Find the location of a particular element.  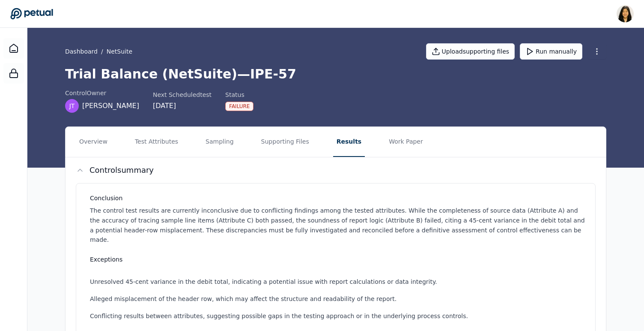

button: Uploadsupporting files is located at coordinates (471, 52).